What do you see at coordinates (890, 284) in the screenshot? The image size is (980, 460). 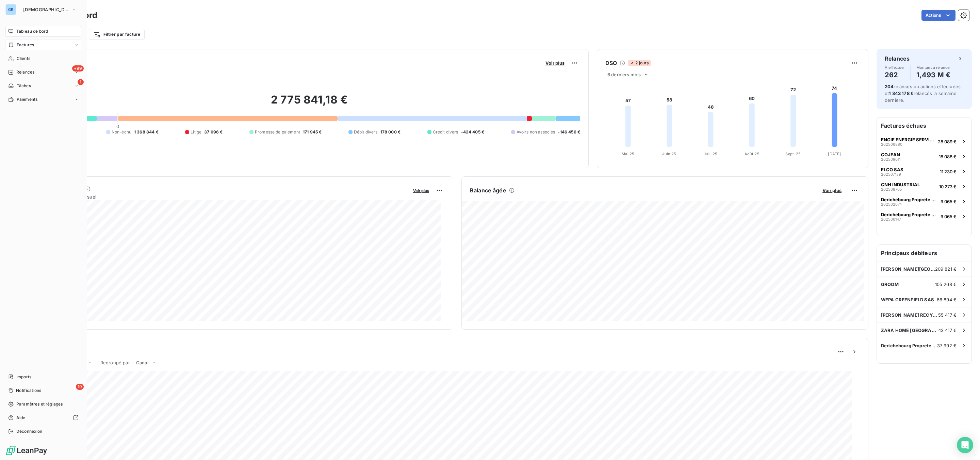 I see `span: GROOM` at bounding box center [890, 284].